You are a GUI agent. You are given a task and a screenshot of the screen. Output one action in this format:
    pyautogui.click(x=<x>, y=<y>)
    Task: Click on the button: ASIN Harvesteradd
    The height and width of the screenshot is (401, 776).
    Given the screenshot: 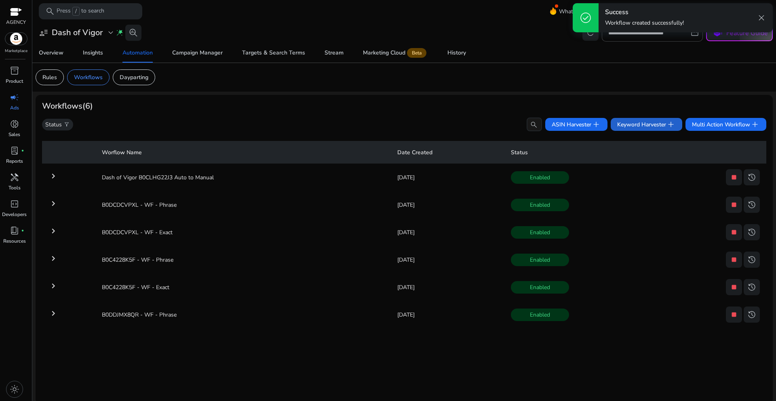 What is the action you would take?
    pyautogui.click(x=576, y=124)
    